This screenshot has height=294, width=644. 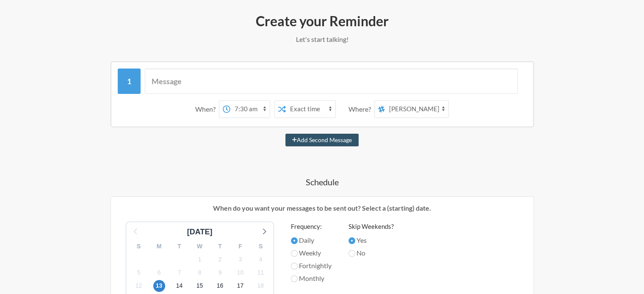 I want to click on span: Saturday, November 1, 2025, so click(x=200, y=259).